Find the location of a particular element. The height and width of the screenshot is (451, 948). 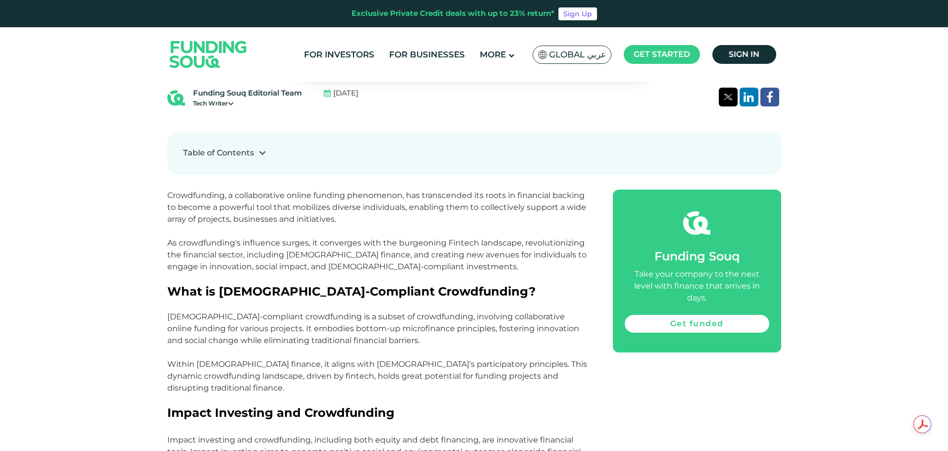

div: Tech Writer is located at coordinates (248, 103).